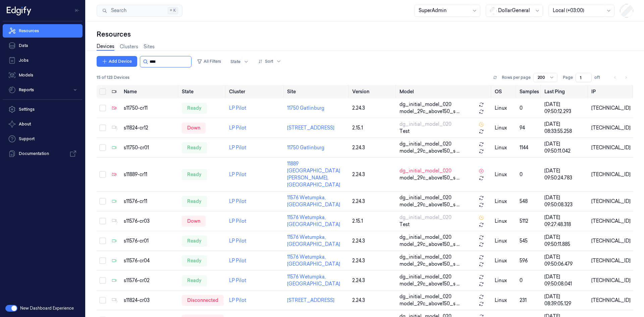 This screenshot has width=644, height=317. I want to click on button: Add Device, so click(117, 61).